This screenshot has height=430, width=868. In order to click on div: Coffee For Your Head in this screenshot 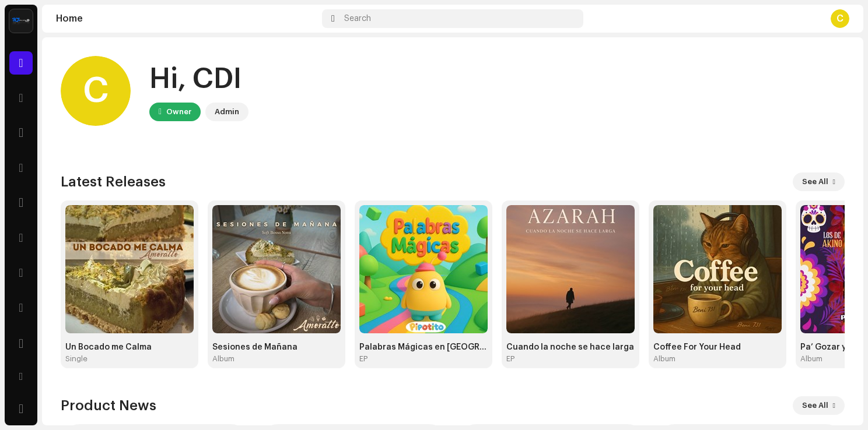, I will do `click(717, 348)`.